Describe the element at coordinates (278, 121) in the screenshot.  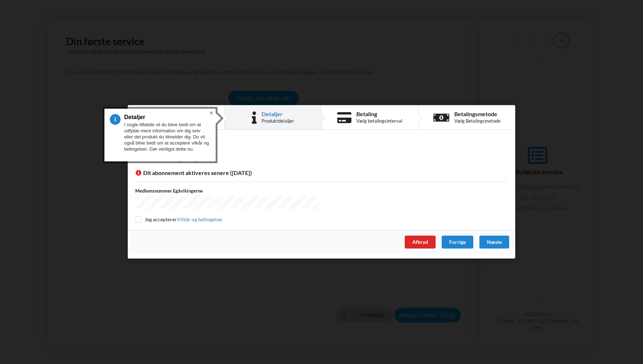
I see `div: Produktdetaljer` at that location.